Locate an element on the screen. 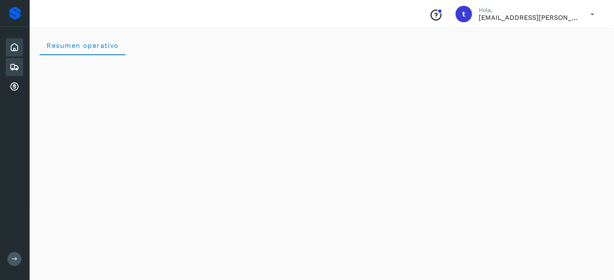  div: Inicio is located at coordinates (14, 47).